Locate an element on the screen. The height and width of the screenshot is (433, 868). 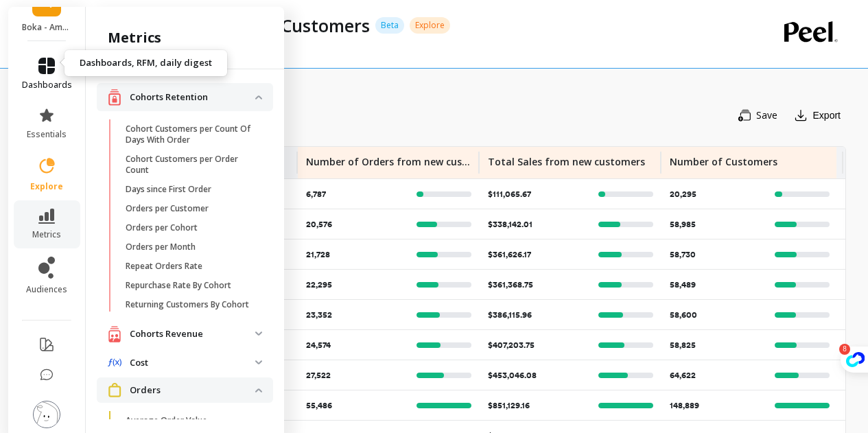
p: Cohort Customers per Order Count is located at coordinates (191, 165).